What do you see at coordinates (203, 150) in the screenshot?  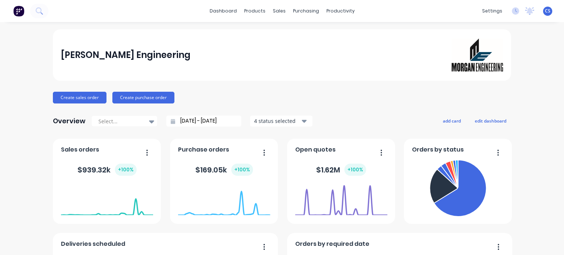 I see `span: Purchase orders` at bounding box center [203, 150].